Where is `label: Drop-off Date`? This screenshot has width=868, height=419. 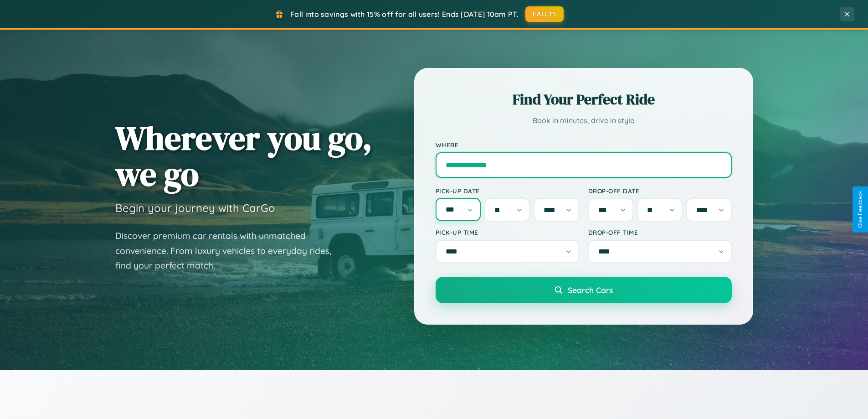 label: Drop-off Date is located at coordinates (659, 190).